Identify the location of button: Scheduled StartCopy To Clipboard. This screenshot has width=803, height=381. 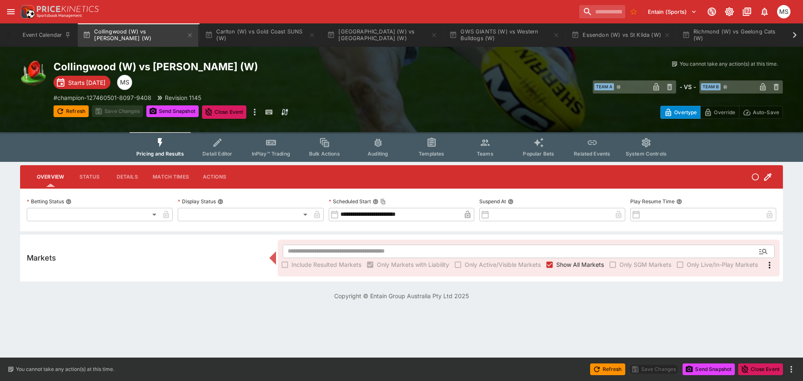
(376, 202).